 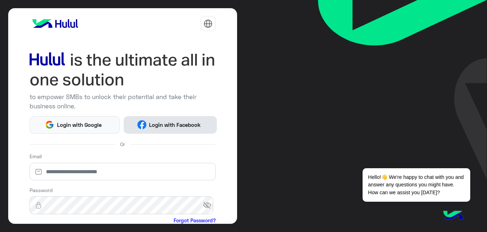 What do you see at coordinates (142, 125) in the screenshot?
I see `img: Facebook` at bounding box center [142, 125].